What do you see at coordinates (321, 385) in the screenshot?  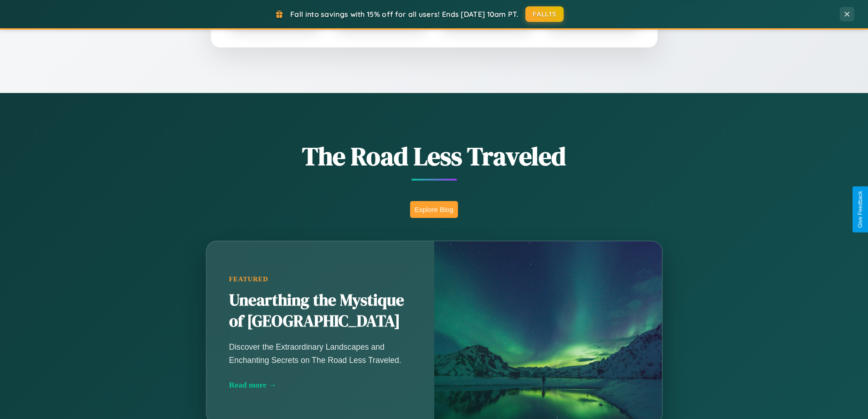 I see `div: Read more →` at bounding box center [321, 385].